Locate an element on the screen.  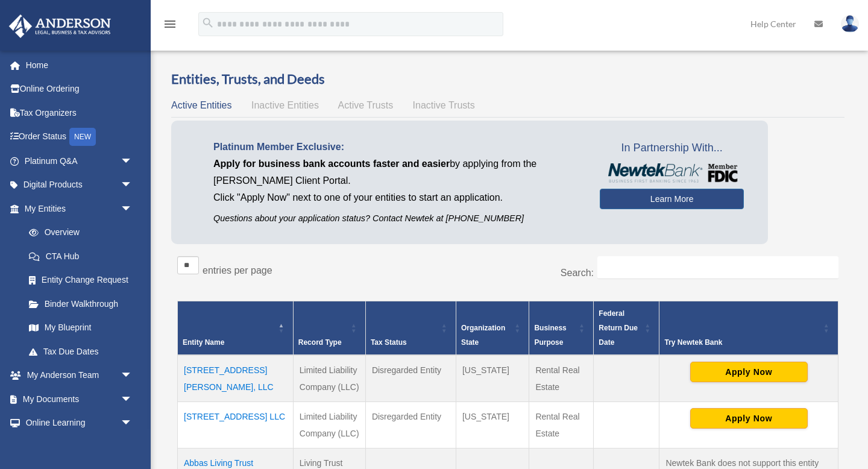
span: In Partnership With... is located at coordinates (671, 149).